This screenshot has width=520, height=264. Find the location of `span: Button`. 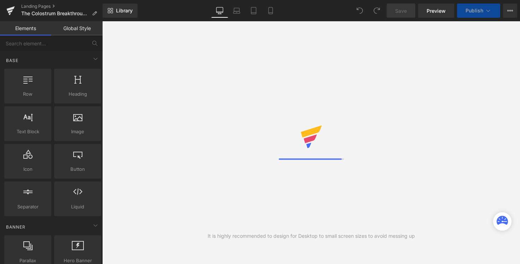

span: Button is located at coordinates (77, 169).